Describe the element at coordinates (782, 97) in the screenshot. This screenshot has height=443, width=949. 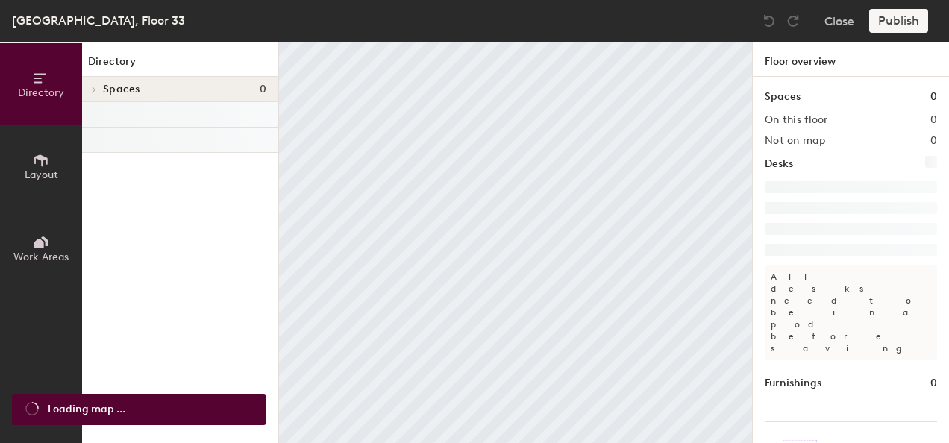
I see `h1: Spaces` at that location.